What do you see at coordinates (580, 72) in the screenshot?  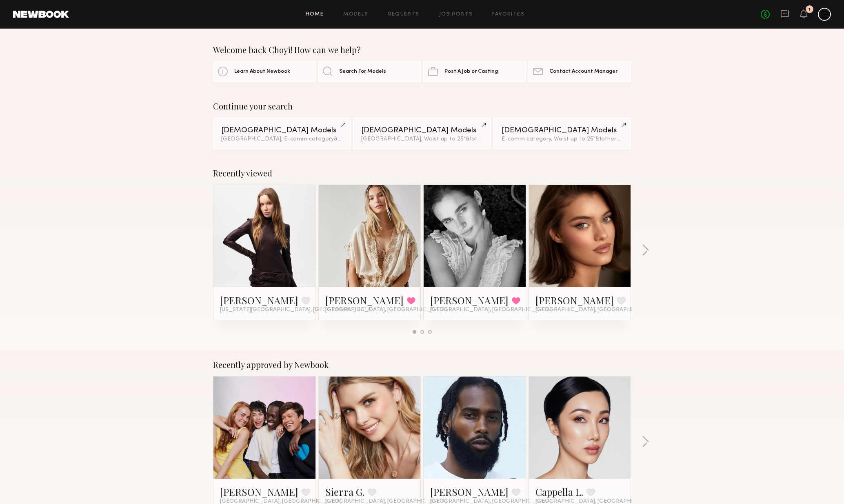 I see `a: Contact Account Manager` at bounding box center [580, 72].